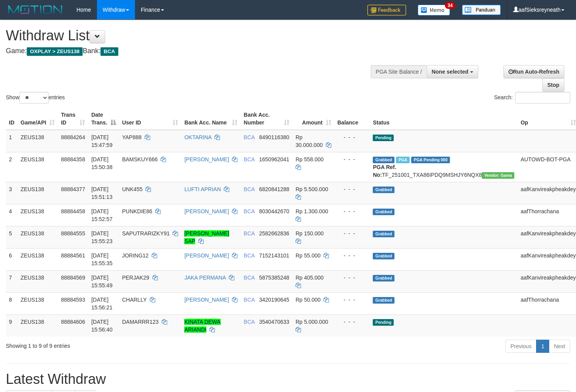  I want to click on th: Bank Acc. Name: activate to sort column ascending, so click(211, 119).